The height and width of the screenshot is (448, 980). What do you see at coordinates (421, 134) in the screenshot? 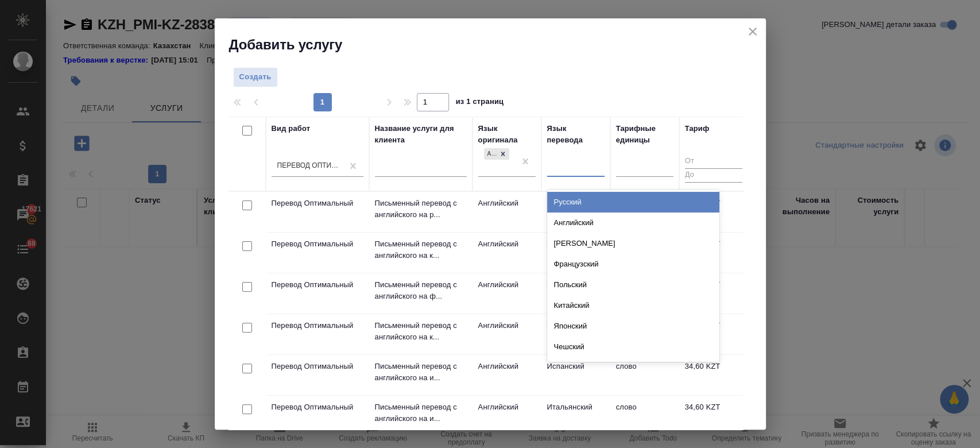
I see `div: Название услуги для клиента` at bounding box center [421, 134].